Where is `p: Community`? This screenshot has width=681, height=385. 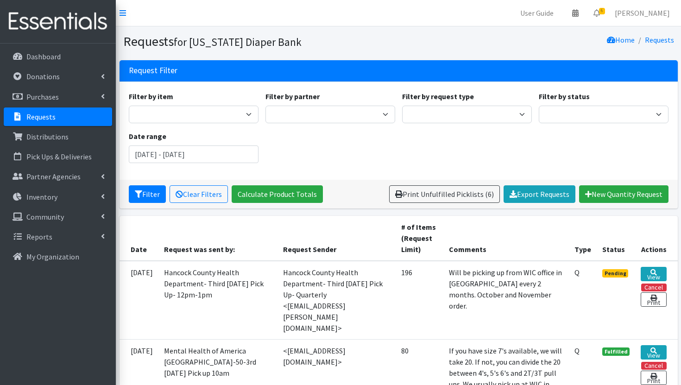 p: Community is located at coordinates (45, 217).